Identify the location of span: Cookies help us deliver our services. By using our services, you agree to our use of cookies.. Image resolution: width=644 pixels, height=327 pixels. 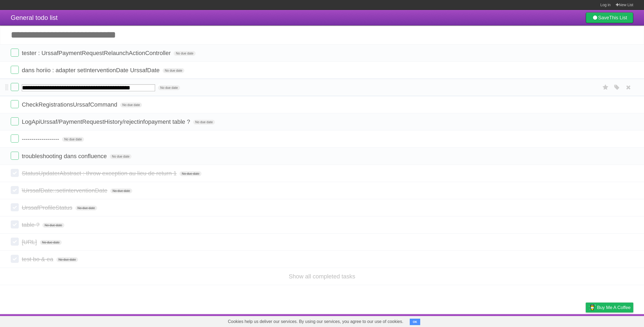
(315, 322).